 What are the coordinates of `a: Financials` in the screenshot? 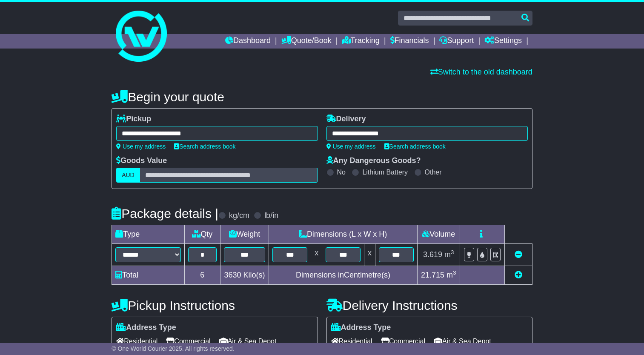 It's located at (410, 41).